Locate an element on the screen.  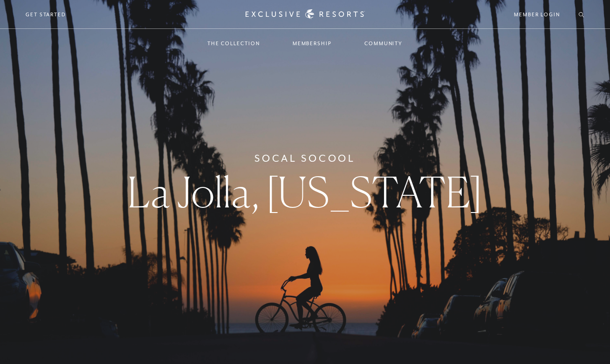
a: Community is located at coordinates (384, 43).